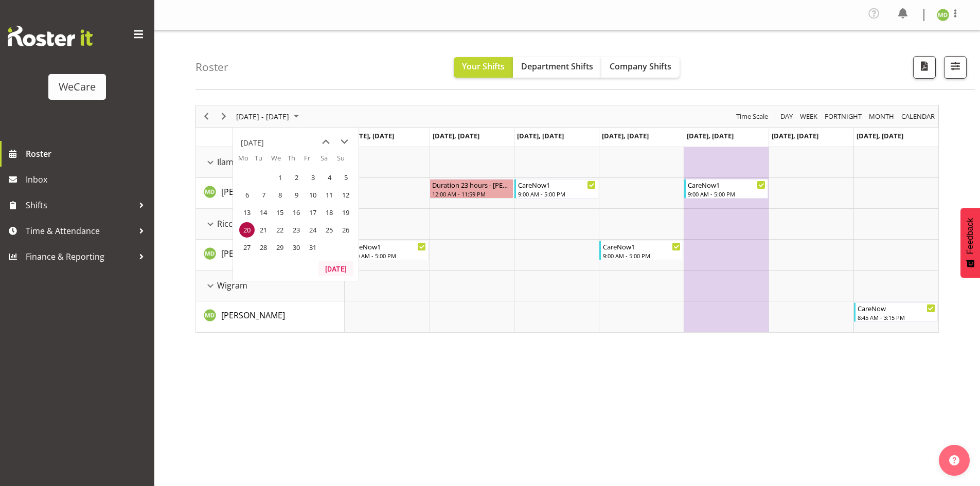 The width and height of the screenshot is (980, 486). I want to click on span: Shifts, so click(80, 205).